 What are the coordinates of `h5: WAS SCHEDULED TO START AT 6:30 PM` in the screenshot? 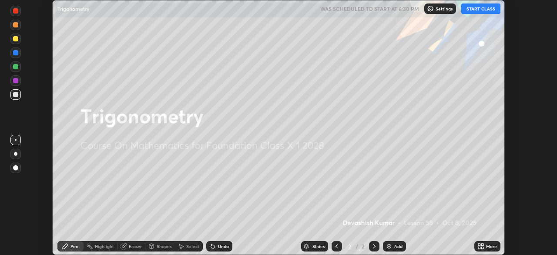 It's located at (370, 9).